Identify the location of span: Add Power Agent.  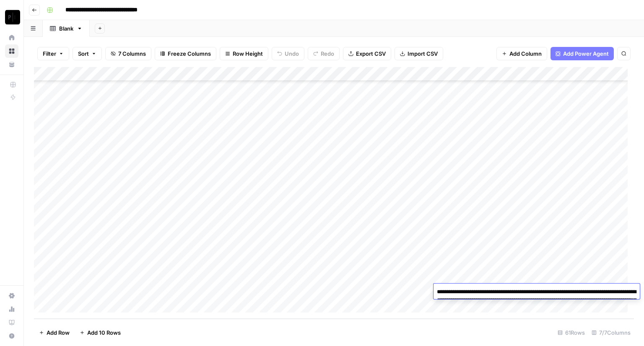
(586, 53).